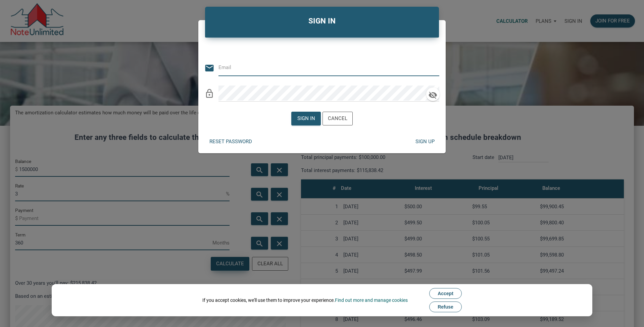 The height and width of the screenshot is (327, 644). What do you see at coordinates (231, 141) in the screenshot?
I see `div: Reset password` at bounding box center [231, 141].